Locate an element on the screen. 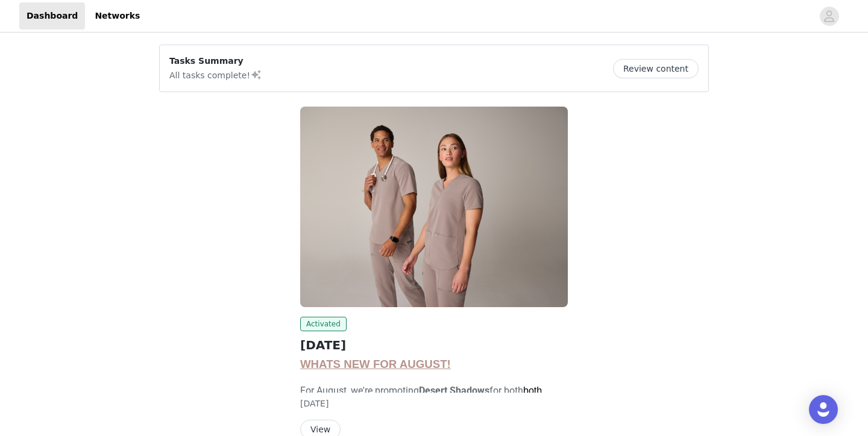 Image resolution: width=868 pixels, height=436 pixels. a: View is located at coordinates (320, 429).